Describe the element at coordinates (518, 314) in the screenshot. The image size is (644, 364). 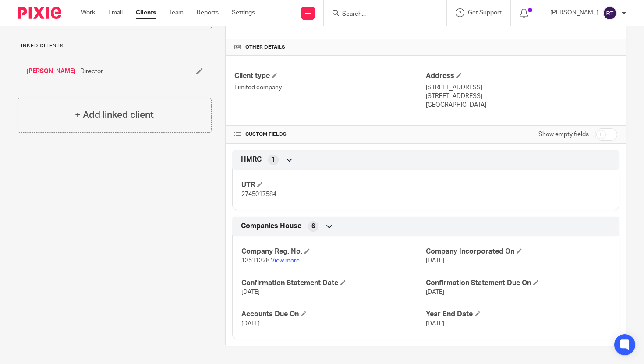
I see `h4: Year End Date` at that location.